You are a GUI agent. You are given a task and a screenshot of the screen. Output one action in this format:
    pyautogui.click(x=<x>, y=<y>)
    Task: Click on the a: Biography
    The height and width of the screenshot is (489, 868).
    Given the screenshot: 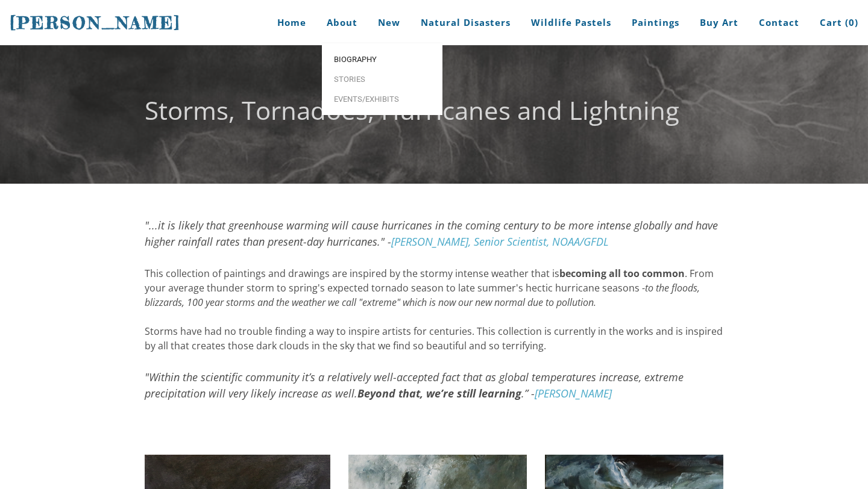 What is the action you would take?
    pyautogui.click(x=383, y=60)
    